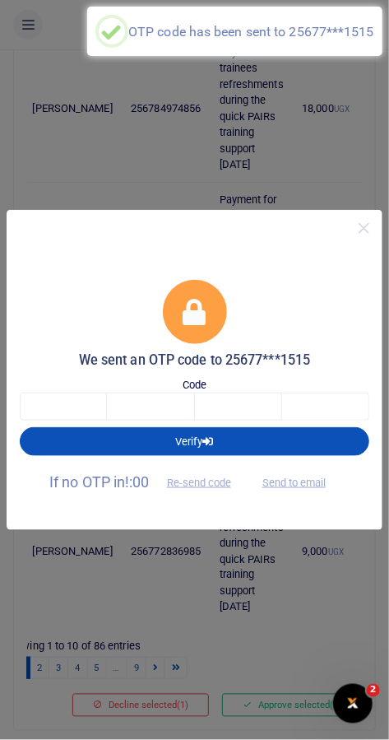 This screenshot has height=740, width=389. What do you see at coordinates (194, 441) in the screenshot?
I see `button: Verify` at bounding box center [194, 441].